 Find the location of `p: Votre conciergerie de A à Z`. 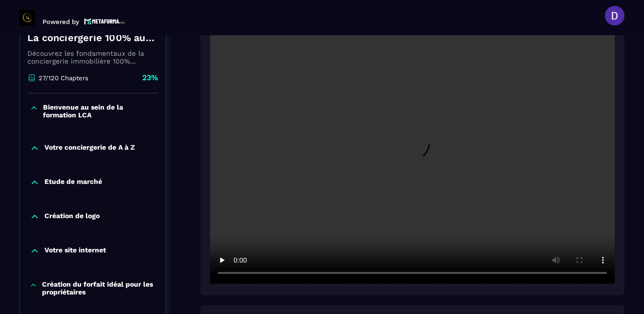

p: Votre conciergerie de A à Z is located at coordinates (90, 148).